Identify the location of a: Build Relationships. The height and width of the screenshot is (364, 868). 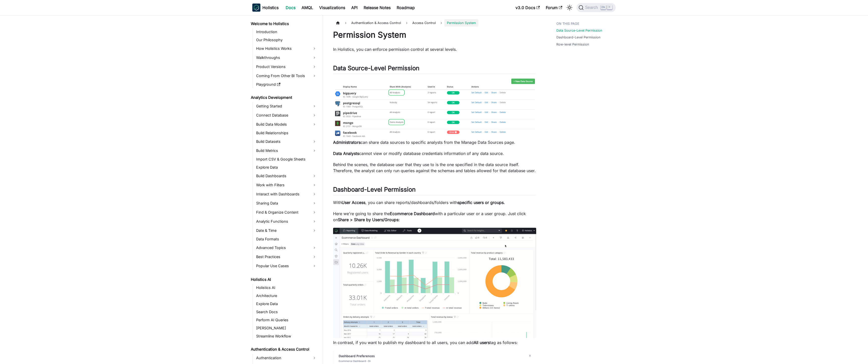
(286, 133).